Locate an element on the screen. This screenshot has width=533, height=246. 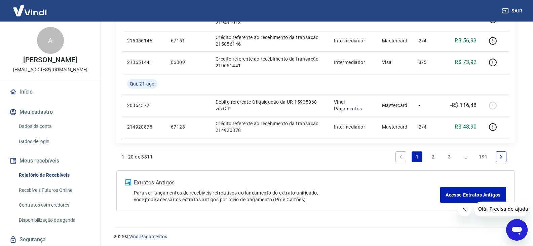
ul: Pagination is located at coordinates (450, 157).